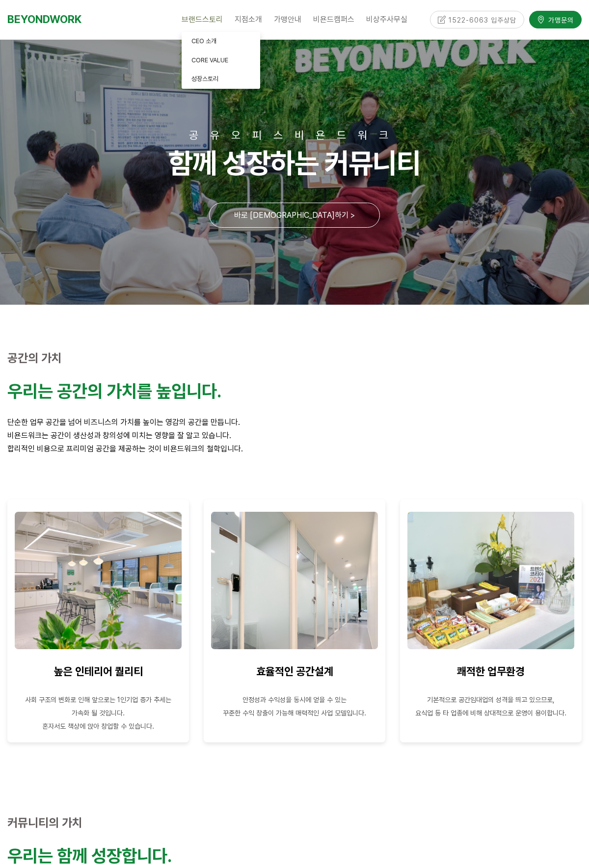  Describe the element at coordinates (248, 19) in the screenshot. I see `span: 지점소개` at that location.